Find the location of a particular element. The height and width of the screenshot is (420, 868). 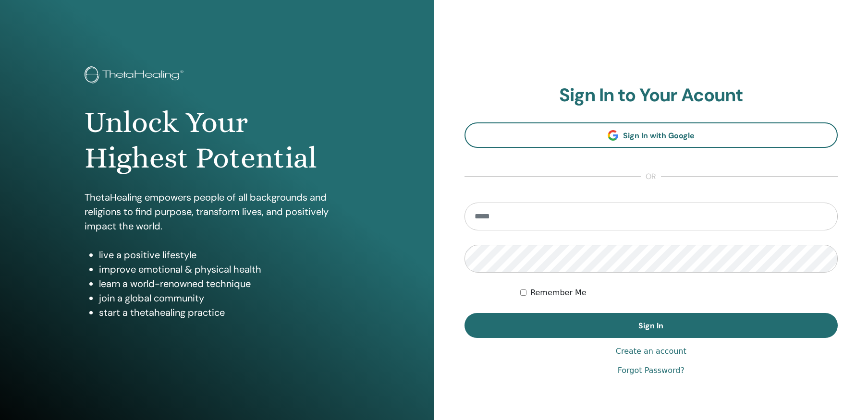

h1: Unlock Your Highest Potential is located at coordinates (217, 140).